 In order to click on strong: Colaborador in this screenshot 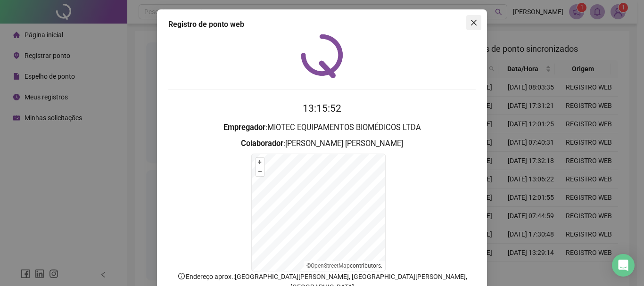, I will do `click(262, 143)`.